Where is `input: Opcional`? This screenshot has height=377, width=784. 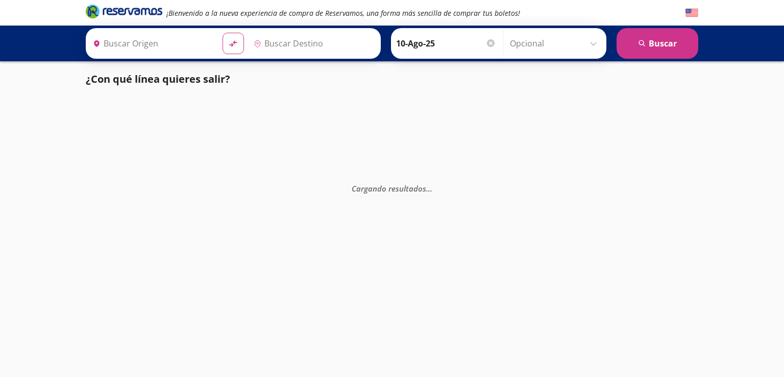 input: Opcional is located at coordinates (555, 43).